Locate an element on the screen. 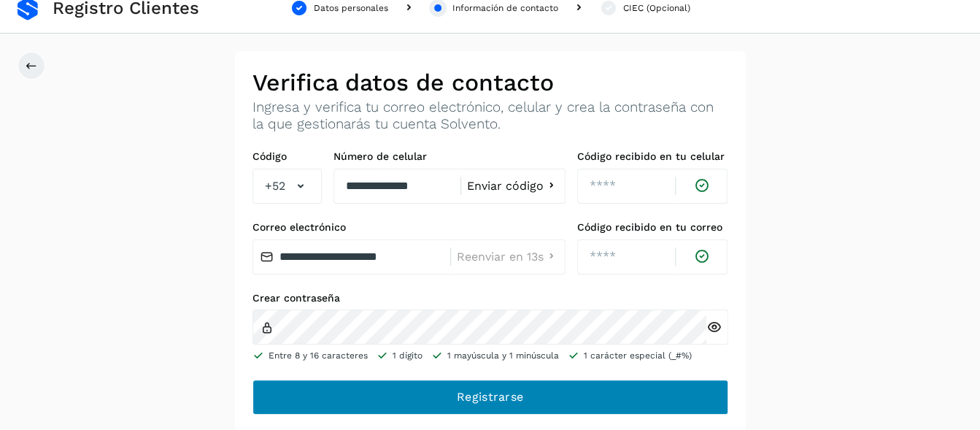  p: Ingresa y verifica tu correo electrónico, celular y crea la contraseña con la que gestionarás tu ... is located at coordinates (490, 116).